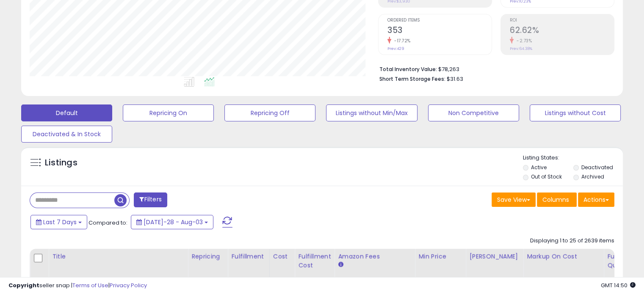  I want to click on button: Last 7 Days, so click(59, 222).